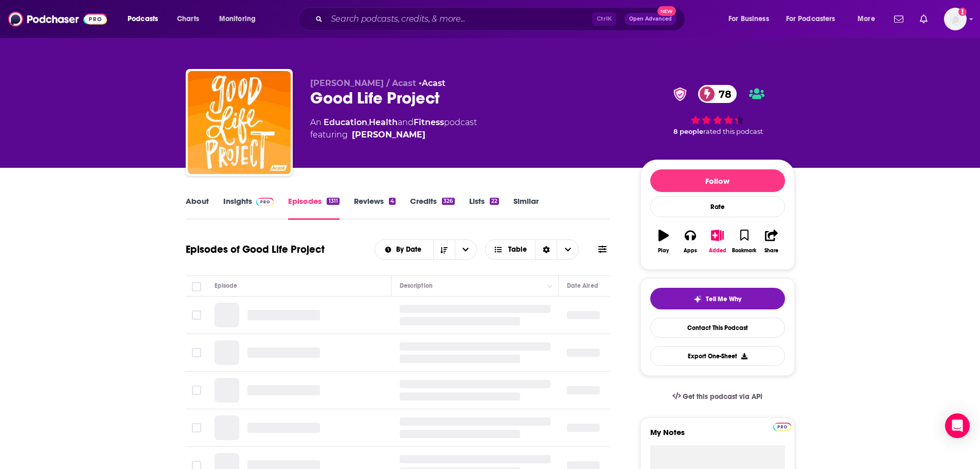 This screenshot has width=980, height=469. What do you see at coordinates (410, 249) in the screenshot?
I see `span: By Date` at bounding box center [410, 249].